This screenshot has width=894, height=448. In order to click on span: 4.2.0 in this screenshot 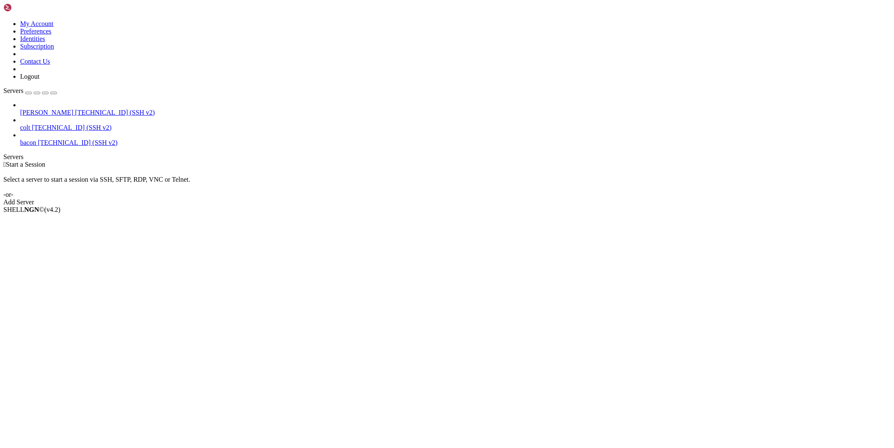, I will do `click(52, 210)`.